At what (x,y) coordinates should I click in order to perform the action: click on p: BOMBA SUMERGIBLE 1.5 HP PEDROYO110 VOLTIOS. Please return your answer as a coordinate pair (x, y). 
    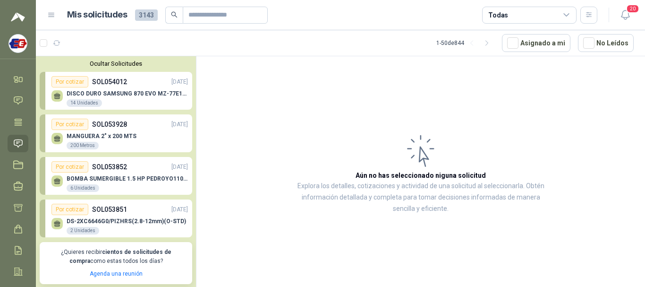
    Looking at the image, I should click on (127, 178).